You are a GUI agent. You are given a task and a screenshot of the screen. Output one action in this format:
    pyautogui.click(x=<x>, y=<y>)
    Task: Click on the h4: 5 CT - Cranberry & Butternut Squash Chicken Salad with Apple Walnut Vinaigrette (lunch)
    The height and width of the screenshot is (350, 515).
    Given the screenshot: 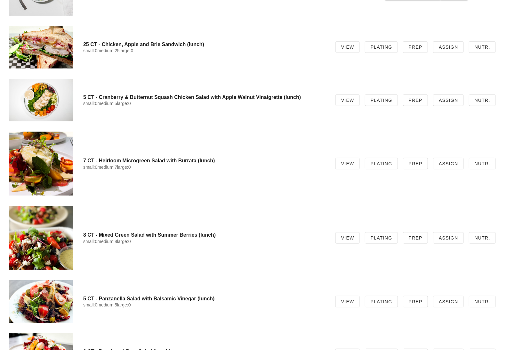 What is the action you would take?
    pyautogui.click(x=204, y=97)
    